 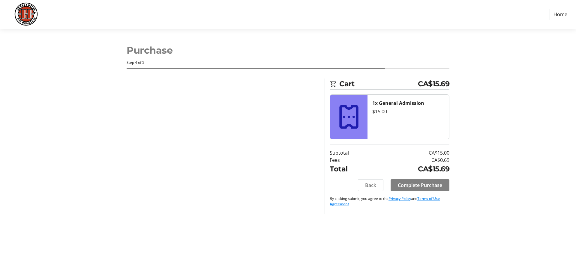 I want to click on button: Back, so click(x=371, y=185).